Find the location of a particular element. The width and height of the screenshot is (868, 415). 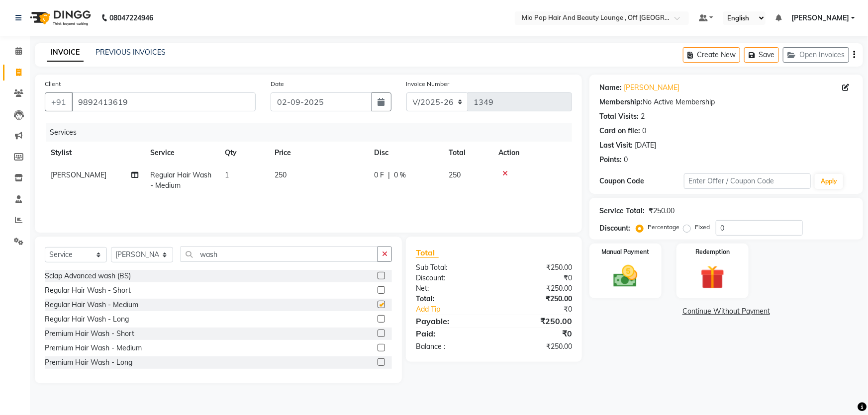

div: Payable: is located at coordinates (451, 321).